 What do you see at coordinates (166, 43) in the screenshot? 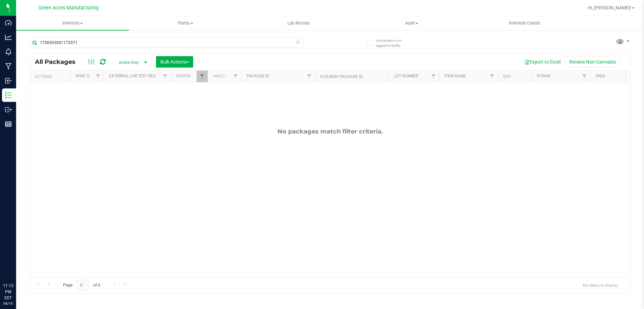
I see `input: Search Package ID, Item Name, SKU, Lot or Part Number...` at bounding box center [166, 43].